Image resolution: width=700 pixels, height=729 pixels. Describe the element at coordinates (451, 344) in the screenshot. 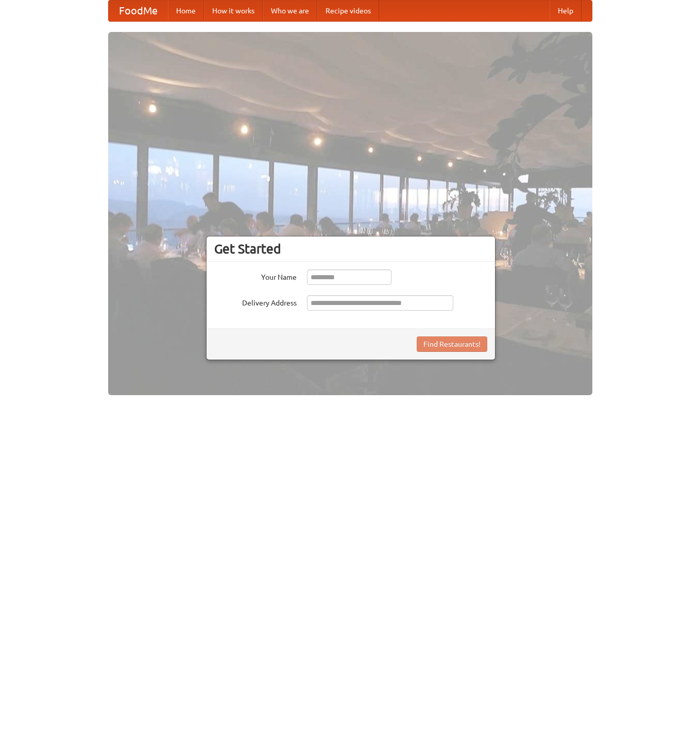

I see `button: Find Restaurants!` at that location.